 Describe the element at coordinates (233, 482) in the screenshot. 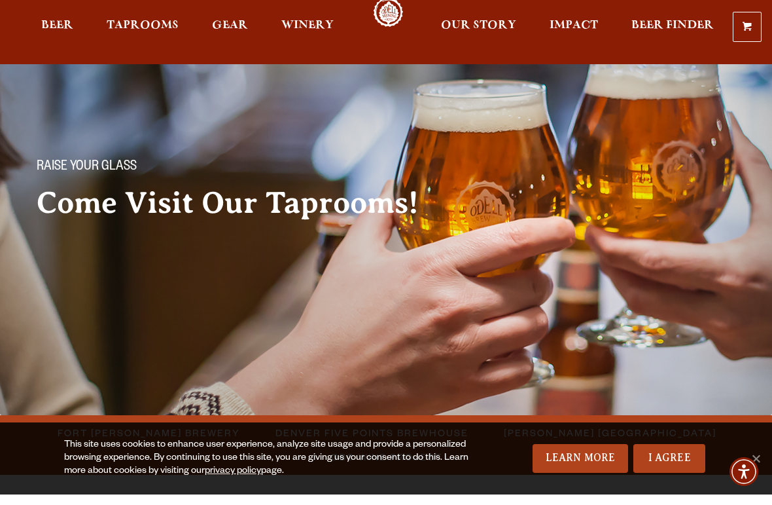

I see `a: privacy policy` at that location.